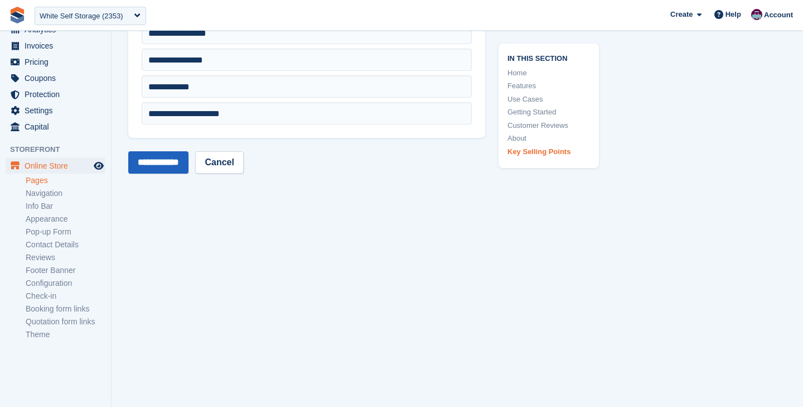  I want to click on a: Quotation form links, so click(65, 321).